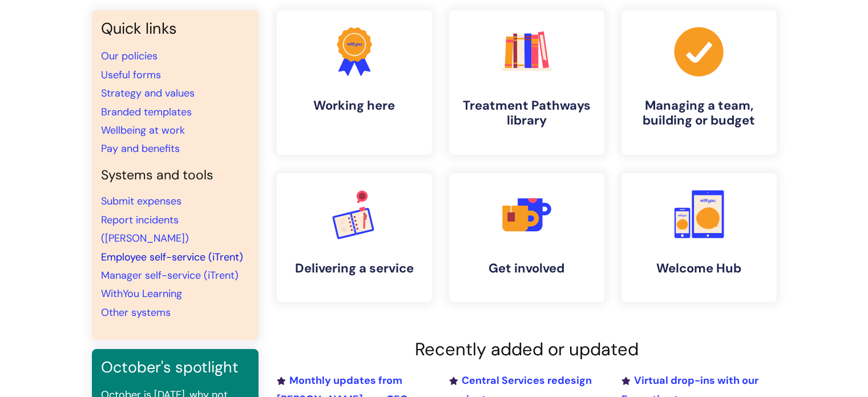  I want to click on a: Pay and benefits, so click(140, 148).